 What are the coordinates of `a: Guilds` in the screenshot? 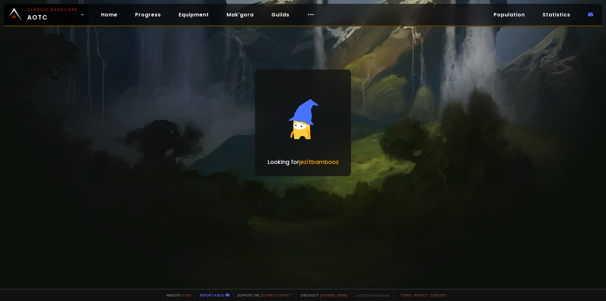 It's located at (280, 15).